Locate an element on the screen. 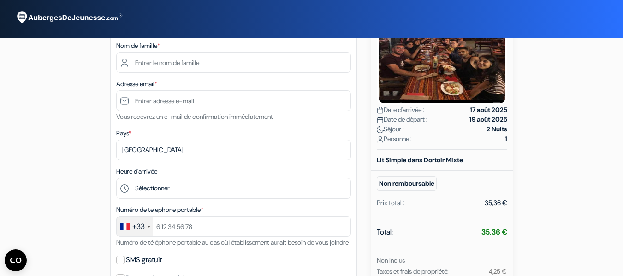  label: SMS gratuit is located at coordinates (144, 260).